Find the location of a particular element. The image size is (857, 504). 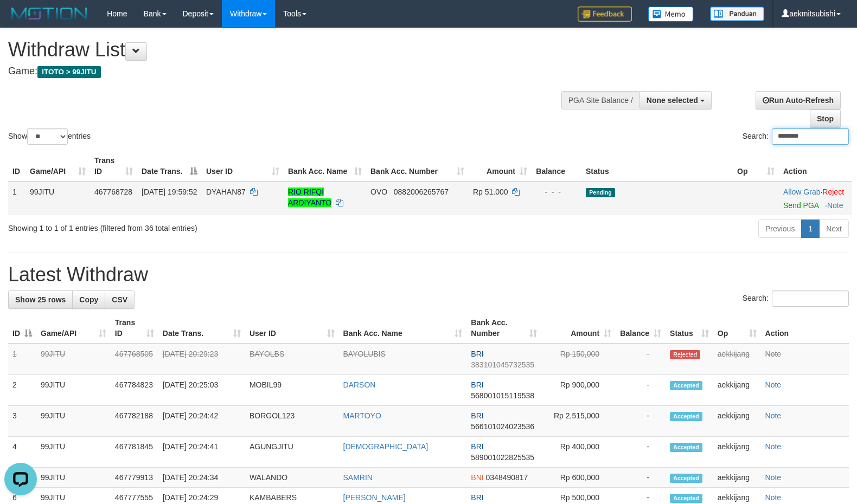

a: RIO RIFQI ARDIYANTO is located at coordinates (310, 197).